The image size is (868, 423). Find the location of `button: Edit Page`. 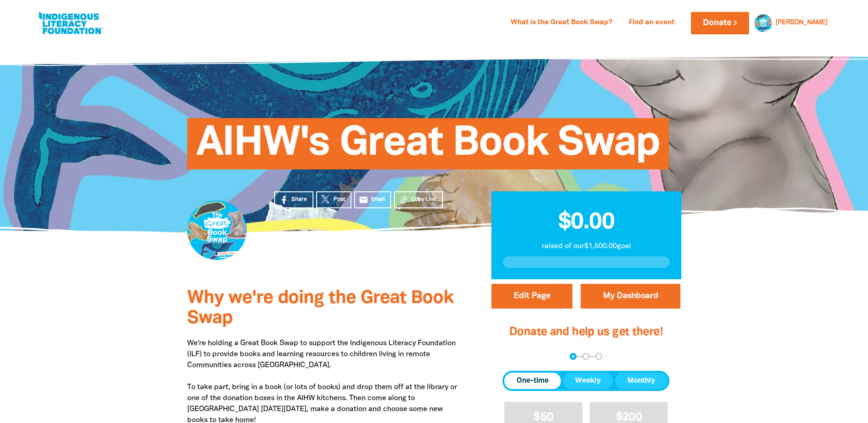

button: Edit Page is located at coordinates (532, 296).